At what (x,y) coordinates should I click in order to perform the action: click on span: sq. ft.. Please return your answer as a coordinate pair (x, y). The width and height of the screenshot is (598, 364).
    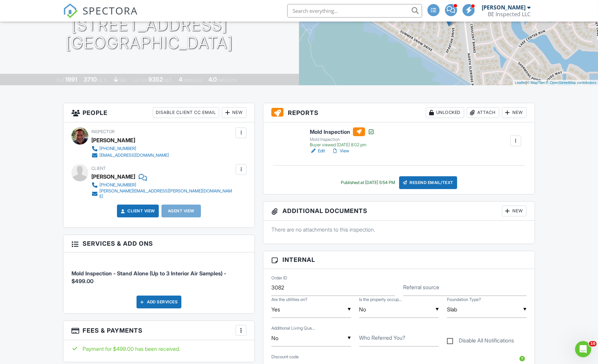
    Looking at the image, I should click on (103, 80).